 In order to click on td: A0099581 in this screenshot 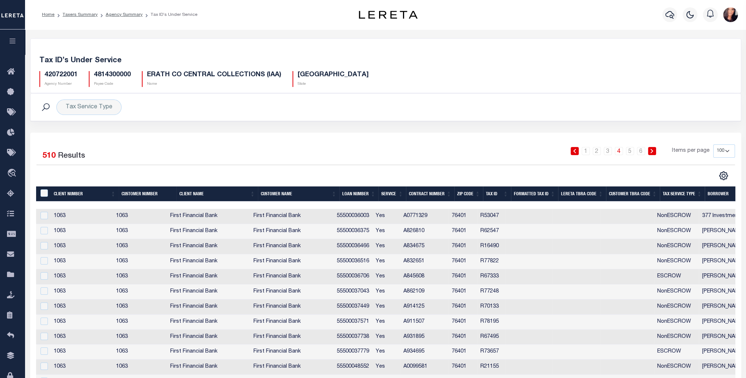, I will do `click(425, 367)`.